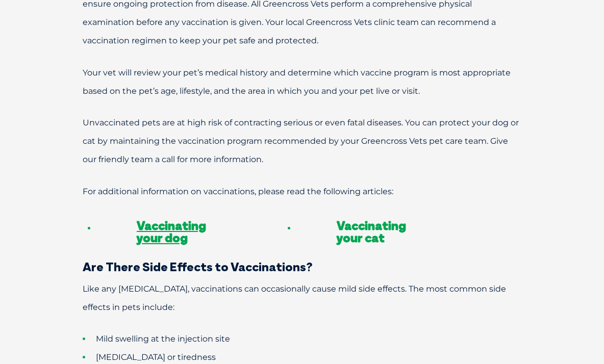  What do you see at coordinates (238, 191) in the screenshot?
I see `span: For additional information on vaccinations, please read the following articles:` at bounding box center [238, 191].